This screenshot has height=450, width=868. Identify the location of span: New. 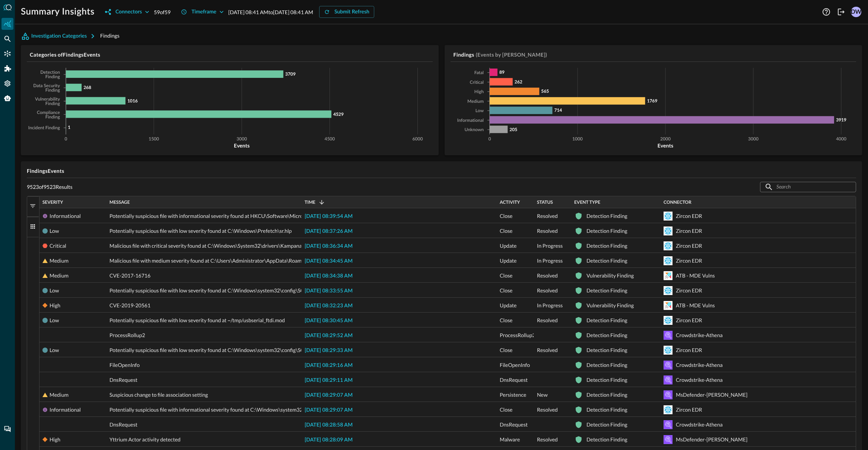
(542, 395).